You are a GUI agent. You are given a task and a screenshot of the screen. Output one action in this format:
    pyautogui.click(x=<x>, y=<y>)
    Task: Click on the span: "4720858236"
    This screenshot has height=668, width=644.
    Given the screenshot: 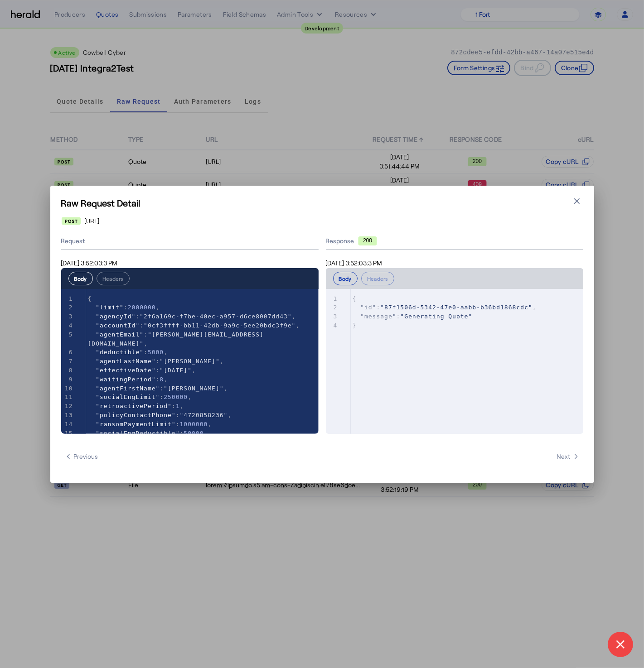 What is the action you would take?
    pyautogui.click(x=204, y=415)
    